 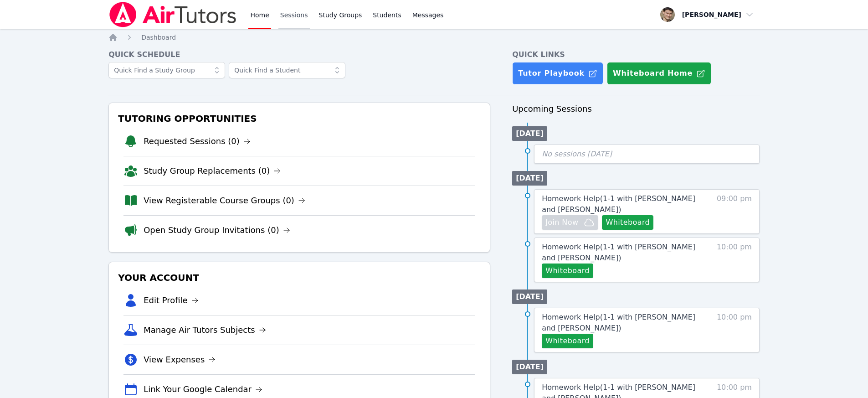 I want to click on a: Link Your Google Calendar, so click(x=203, y=389).